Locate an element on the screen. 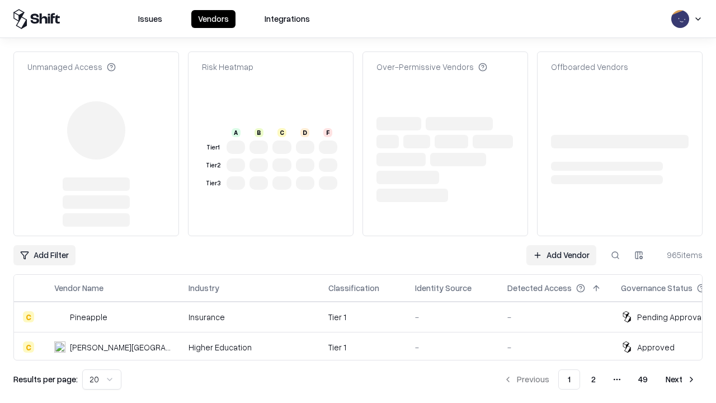  div: Higher Education is located at coordinates (250, 347).